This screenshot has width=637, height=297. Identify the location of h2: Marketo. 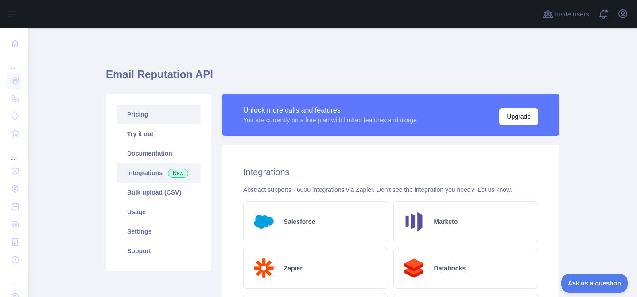
(446, 221).